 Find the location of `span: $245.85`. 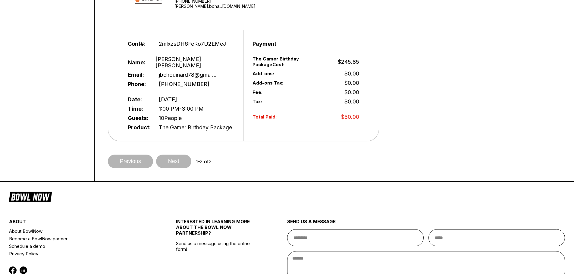

span: $245.85 is located at coordinates (348, 62).